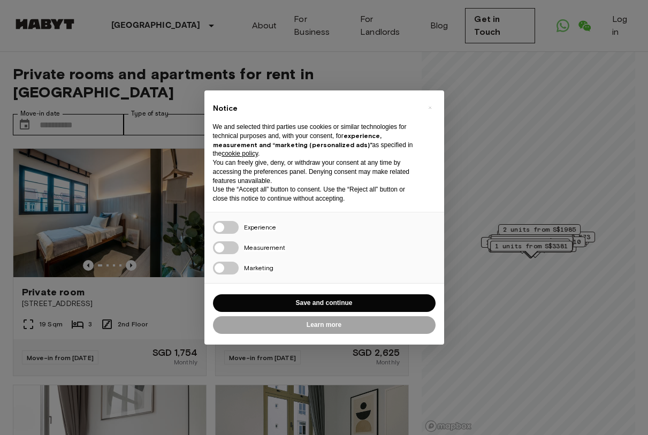  I want to click on p: We and selected third parties use cookies or similar technologies for technical purposes and, wit..., so click(316, 140).